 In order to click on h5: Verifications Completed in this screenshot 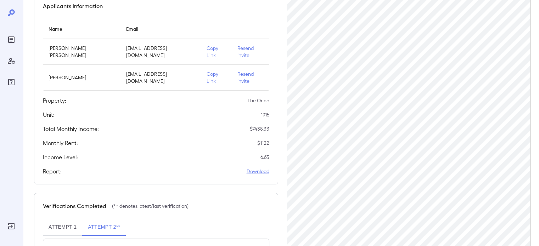, I will do `click(74, 206)`.